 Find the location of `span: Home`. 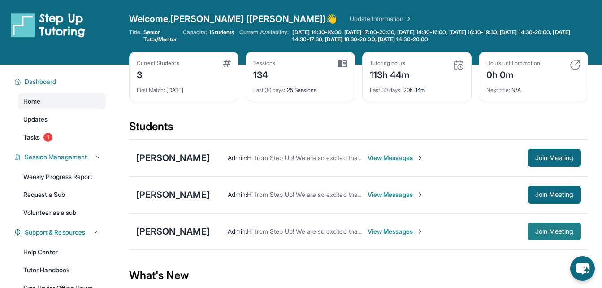

span: Home is located at coordinates (32, 101).